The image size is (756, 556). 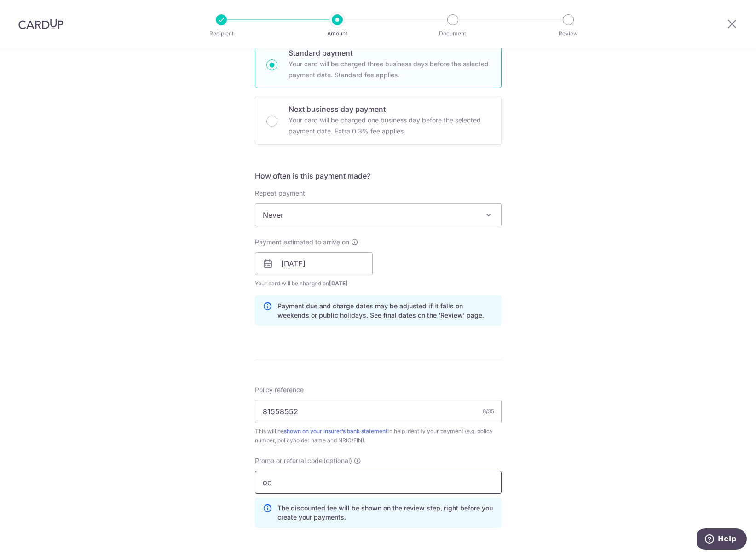 What do you see at coordinates (31, 11) in the screenshot?
I see `span: Help` at bounding box center [31, 11].